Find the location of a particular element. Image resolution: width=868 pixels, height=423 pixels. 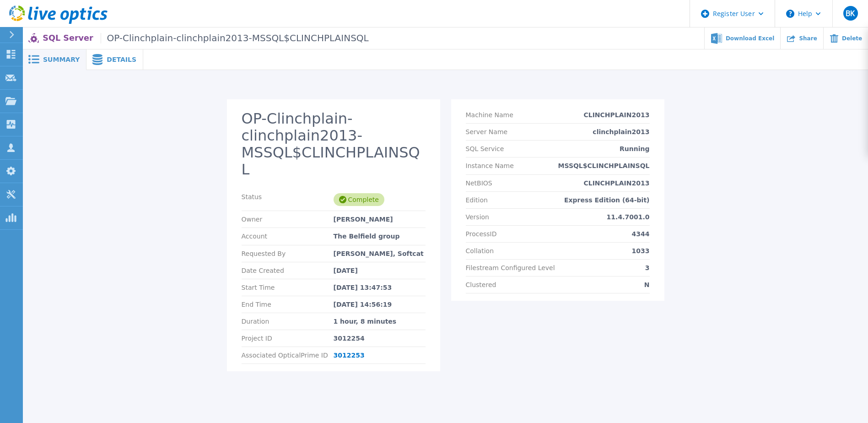

p: Project ID is located at coordinates (288, 339).